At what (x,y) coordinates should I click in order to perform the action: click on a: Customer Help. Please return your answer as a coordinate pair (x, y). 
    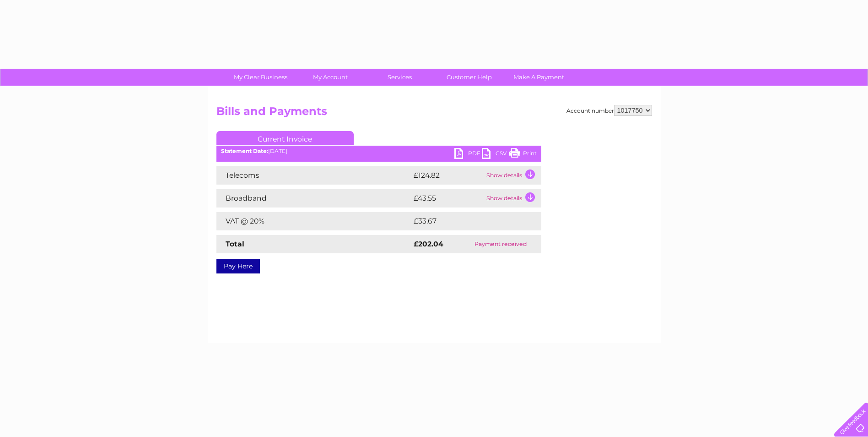
    Looking at the image, I should click on (469, 77).